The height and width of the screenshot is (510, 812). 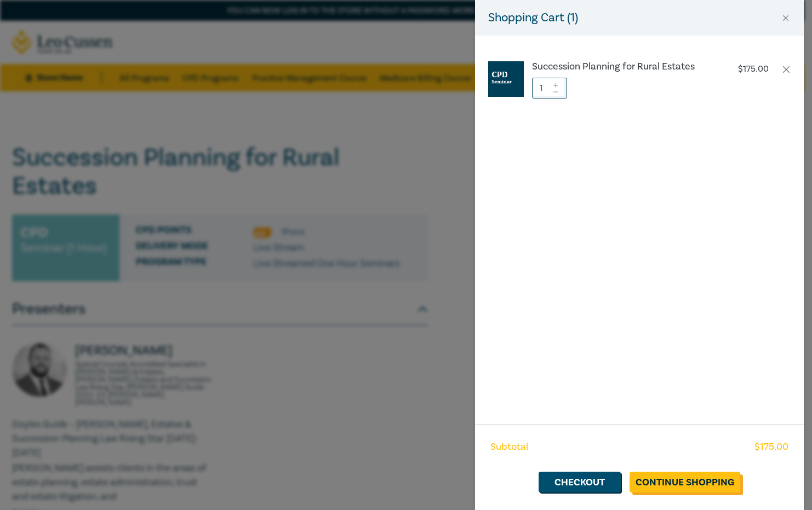 What do you see at coordinates (623, 66) in the screenshot?
I see `h6: Succession Planning for Rural Estates` at bounding box center [623, 66].